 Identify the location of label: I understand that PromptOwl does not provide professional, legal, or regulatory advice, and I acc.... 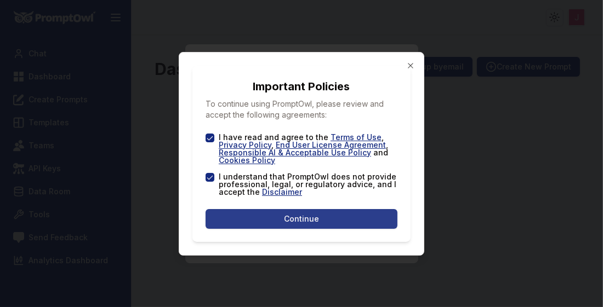
(308, 185).